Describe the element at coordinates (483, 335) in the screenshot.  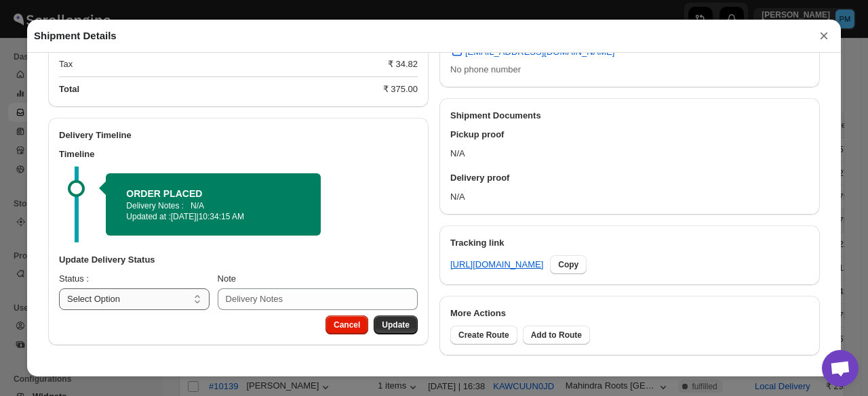
I see `span: Create Route` at that location.